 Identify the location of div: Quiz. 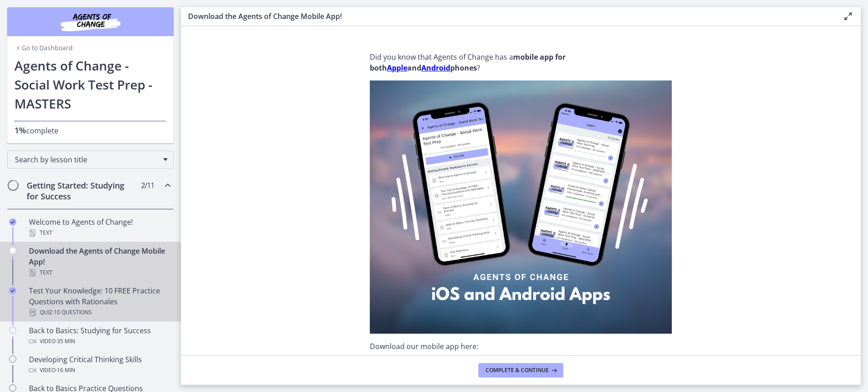
(99, 312).